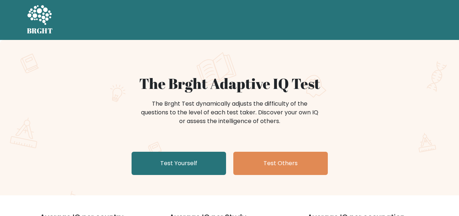 Image resolution: width=459 pixels, height=216 pixels. Describe the element at coordinates (230, 84) in the screenshot. I see `h1: The Brght Adaptive IQ Test` at that location.